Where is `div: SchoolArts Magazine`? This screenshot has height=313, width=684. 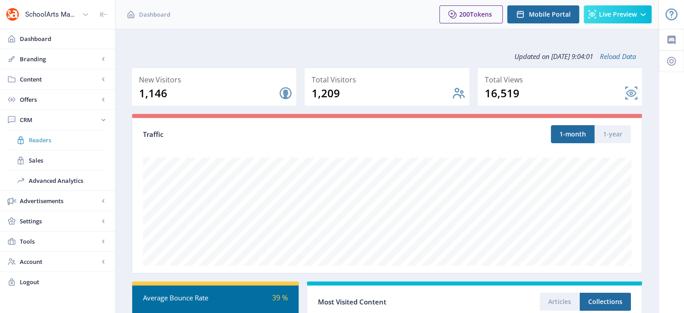
div: SchoolArts Magazine is located at coordinates (52, 14).